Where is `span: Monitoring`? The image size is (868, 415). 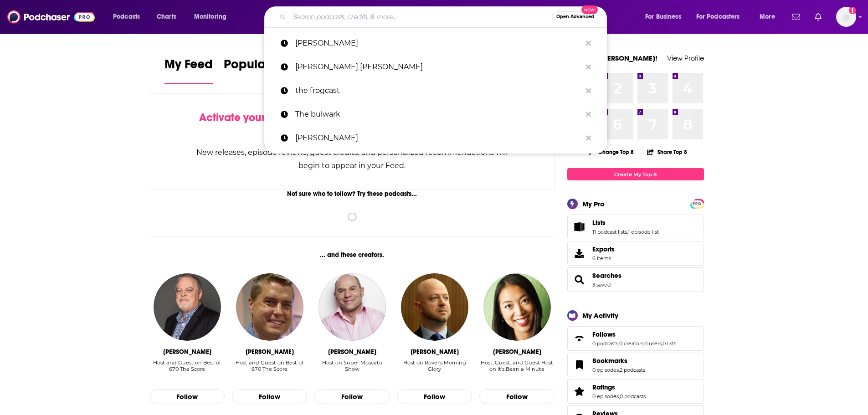 span: Monitoring is located at coordinates (210, 17).